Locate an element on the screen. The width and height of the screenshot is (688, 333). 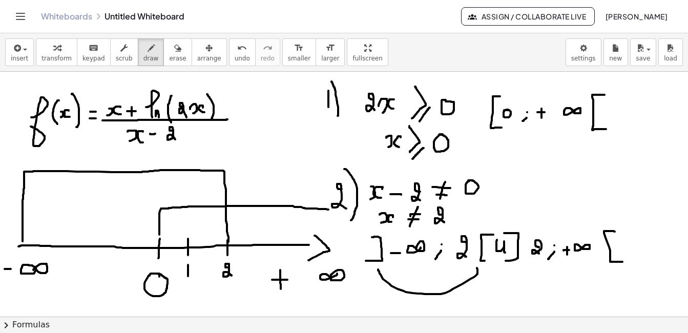
button: redoredo is located at coordinates (267, 52).